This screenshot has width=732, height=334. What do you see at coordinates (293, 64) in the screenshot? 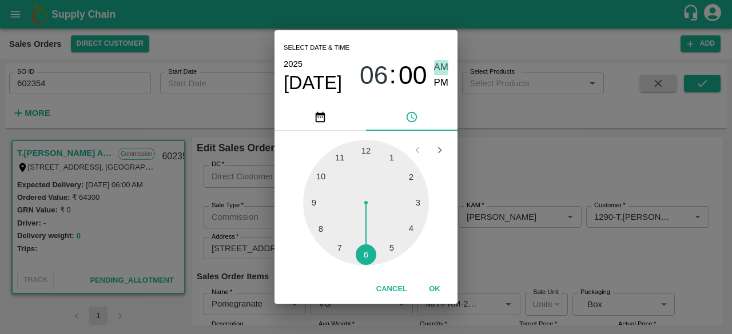
I see `span: 2025` at bounding box center [293, 64].